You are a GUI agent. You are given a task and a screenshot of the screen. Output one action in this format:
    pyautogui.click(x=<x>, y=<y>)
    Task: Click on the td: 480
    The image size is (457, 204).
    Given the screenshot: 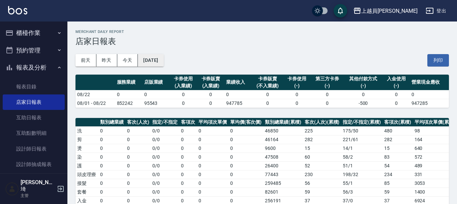 What is the action you would take?
    pyautogui.click(x=397, y=131)
    